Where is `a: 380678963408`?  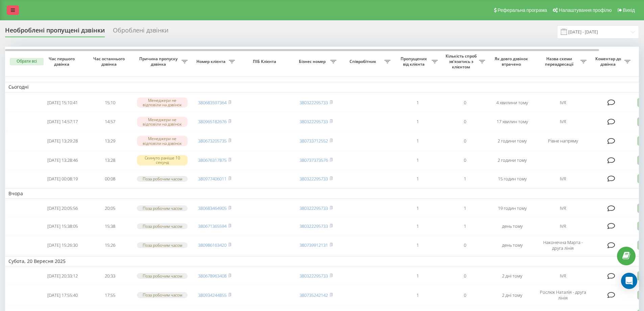 a: 380678963408 is located at coordinates (212, 276).